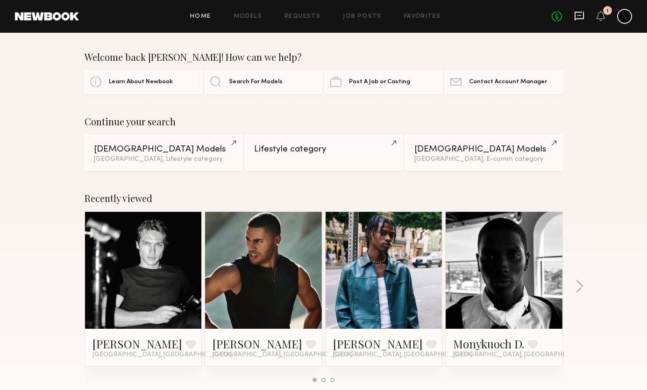 This screenshot has height=390, width=647. I want to click on div: Lifestyle category, so click(323, 149).